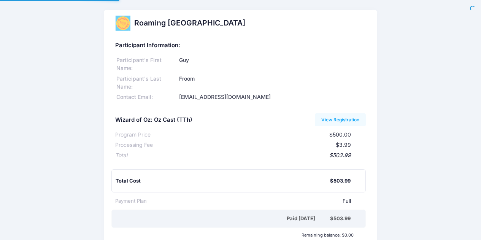 This screenshot has width=481, height=240. What do you see at coordinates (147, 97) in the screenshot?
I see `div: Contact Email:` at bounding box center [147, 97].